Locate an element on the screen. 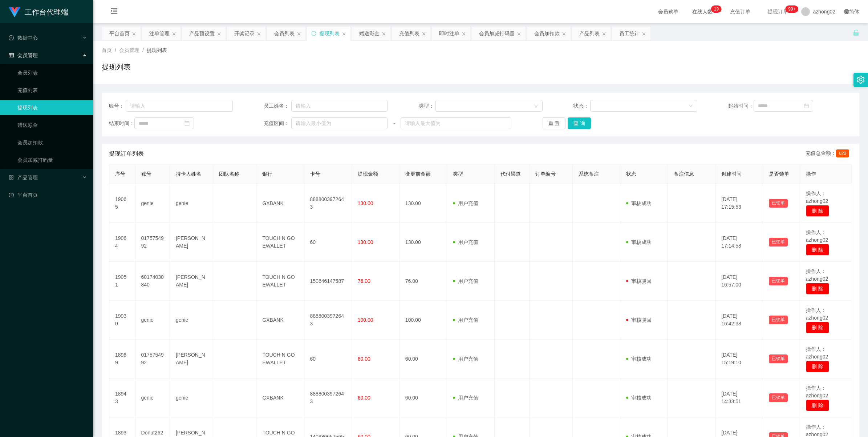 This screenshot has width=868, height=437. td: 18969 is located at coordinates (122, 359).